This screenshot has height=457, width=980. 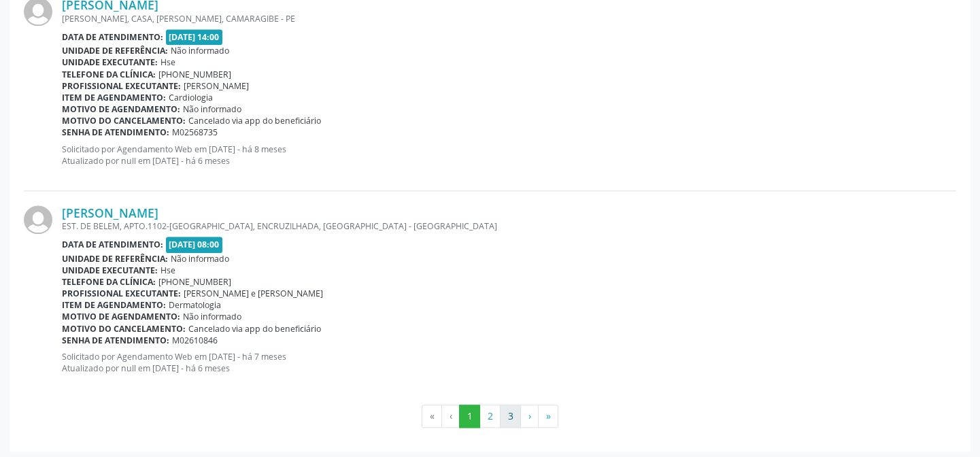 What do you see at coordinates (195, 340) in the screenshot?
I see `span: M02610846` at bounding box center [195, 340].